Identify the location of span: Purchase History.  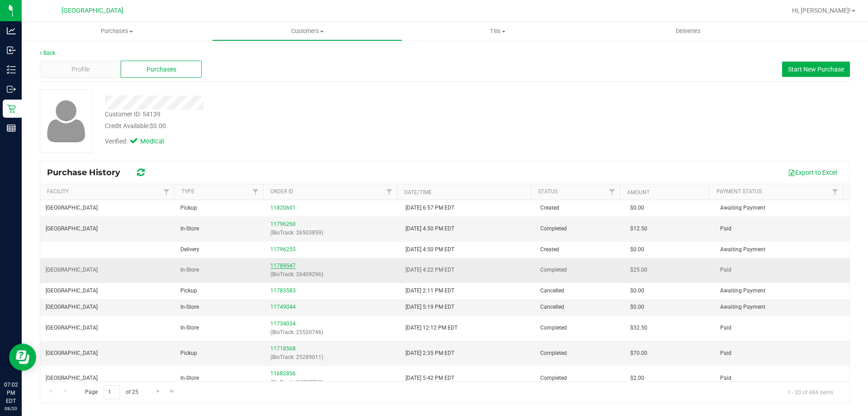
(88, 172).